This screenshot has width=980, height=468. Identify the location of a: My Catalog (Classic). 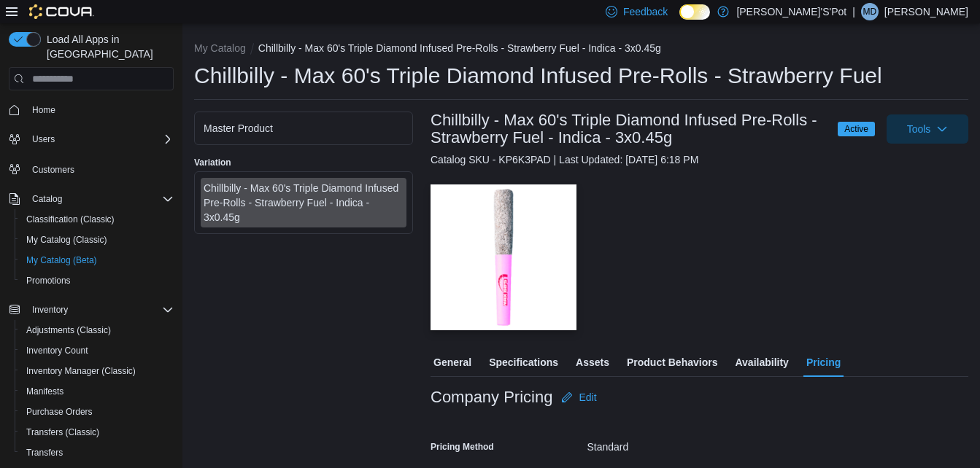
(67, 240).